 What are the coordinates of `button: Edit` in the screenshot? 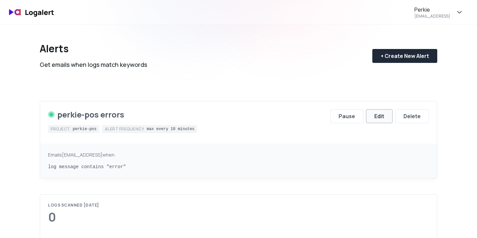 It's located at (379, 116).